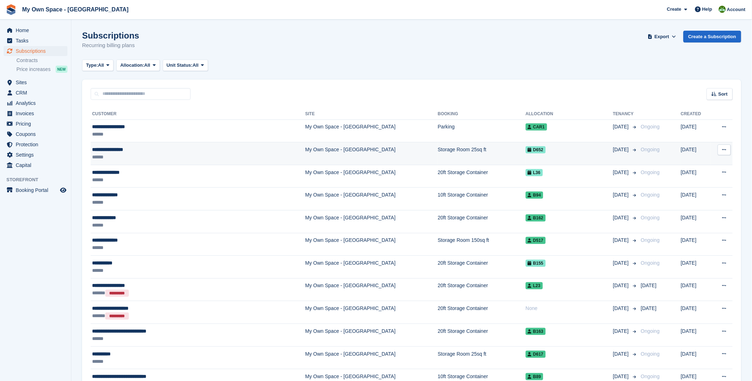  What do you see at coordinates (482, 199) in the screenshot?
I see `td: 10ft Storage Container` at bounding box center [482, 199].